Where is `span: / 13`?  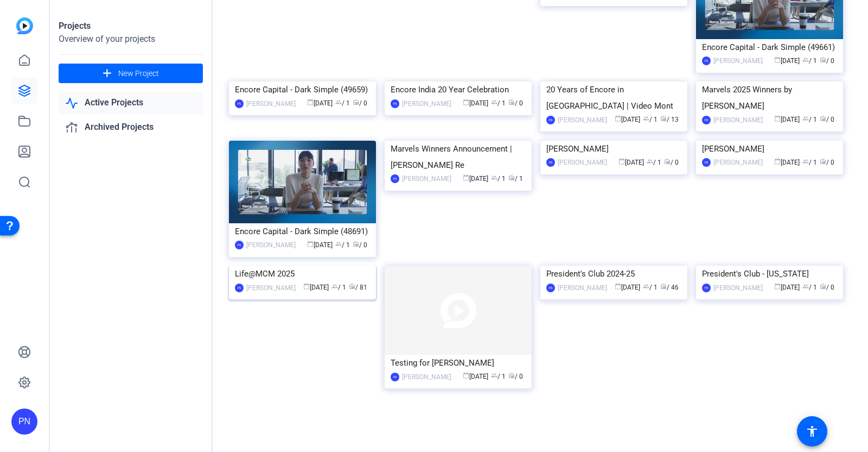 span: / 13 is located at coordinates (670, 119).